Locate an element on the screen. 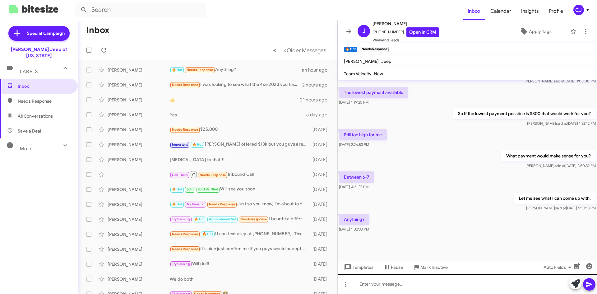 The width and height of the screenshot is (597, 294). span: Pause is located at coordinates (397, 267).